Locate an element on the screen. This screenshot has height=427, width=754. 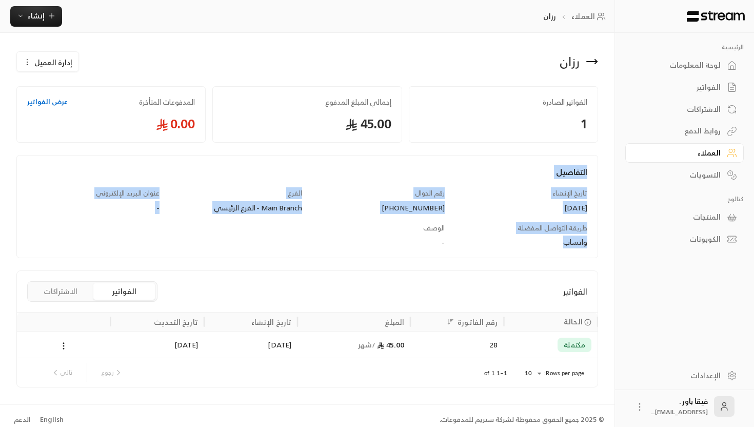
span: 0.00 is located at coordinates (111, 124).